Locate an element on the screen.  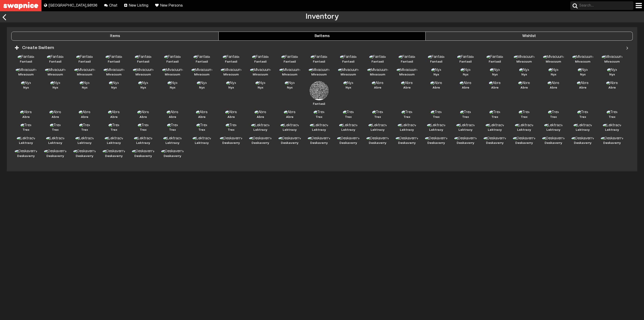
span: Create a new listing for an item. is located at coordinates (124, 11).